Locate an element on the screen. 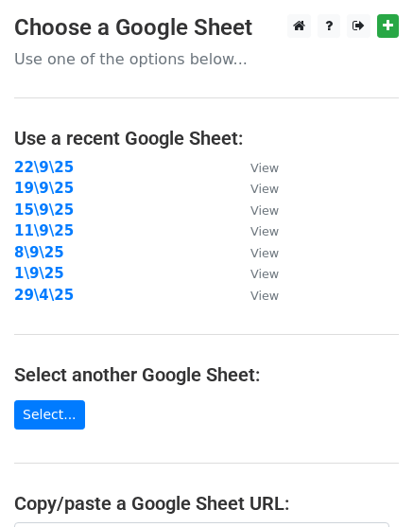 This screenshot has width=413, height=527. h4: Copy/paste a Google Sheet URL: is located at coordinates (206, 503).